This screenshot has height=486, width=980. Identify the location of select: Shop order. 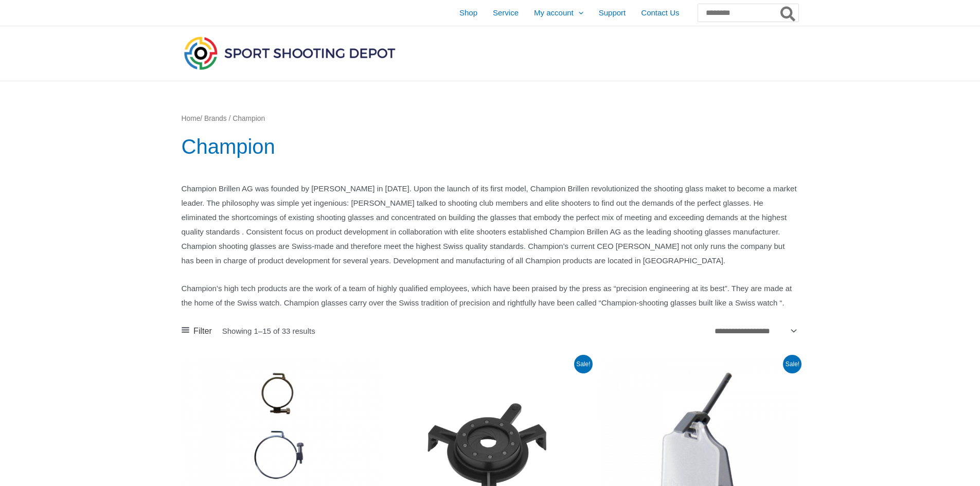
(755, 332).